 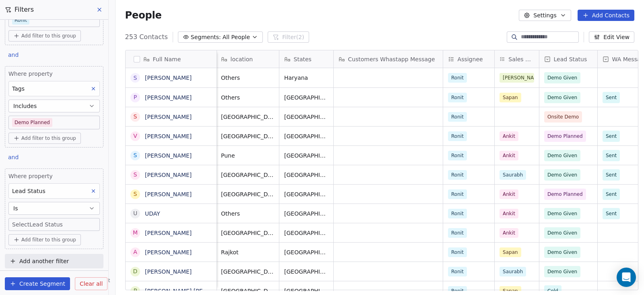 What do you see at coordinates (568, 59) in the screenshot?
I see `div: Lead Status` at bounding box center [568, 59].